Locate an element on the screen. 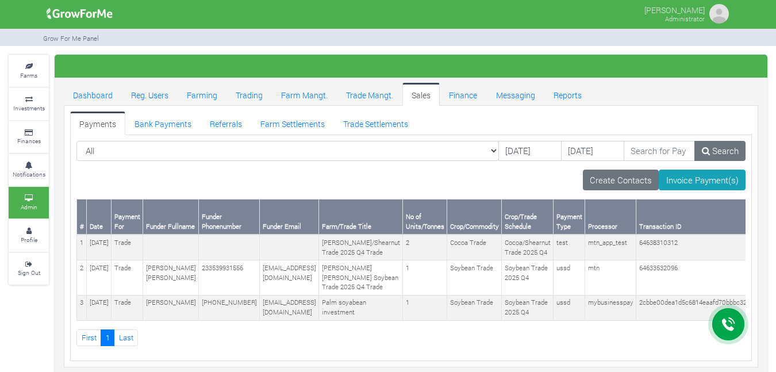 This screenshot has height=372, width=776. small: Admin is located at coordinates (29, 207).